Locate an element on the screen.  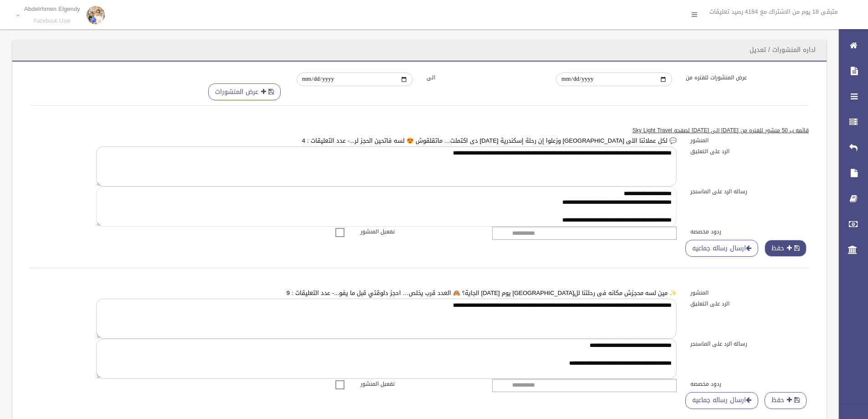
label: عرض المنشورات للفتره من is located at coordinates (744, 77).